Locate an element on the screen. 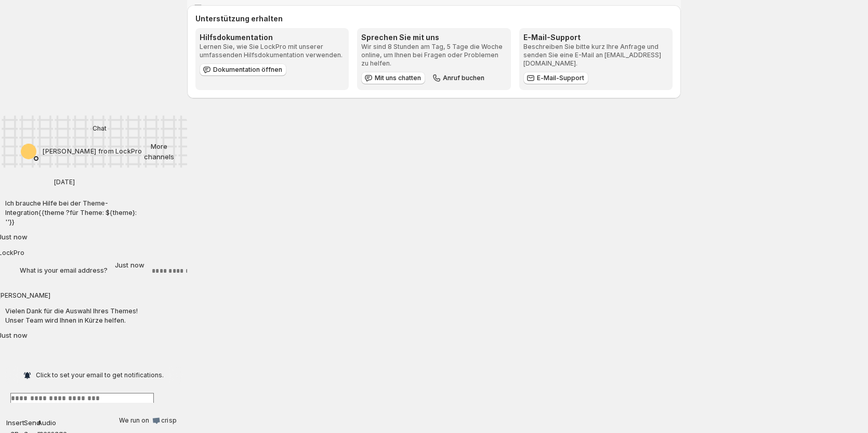 The height and width of the screenshot is (433, 868). span: Crisp is located at coordinates (169, 420).